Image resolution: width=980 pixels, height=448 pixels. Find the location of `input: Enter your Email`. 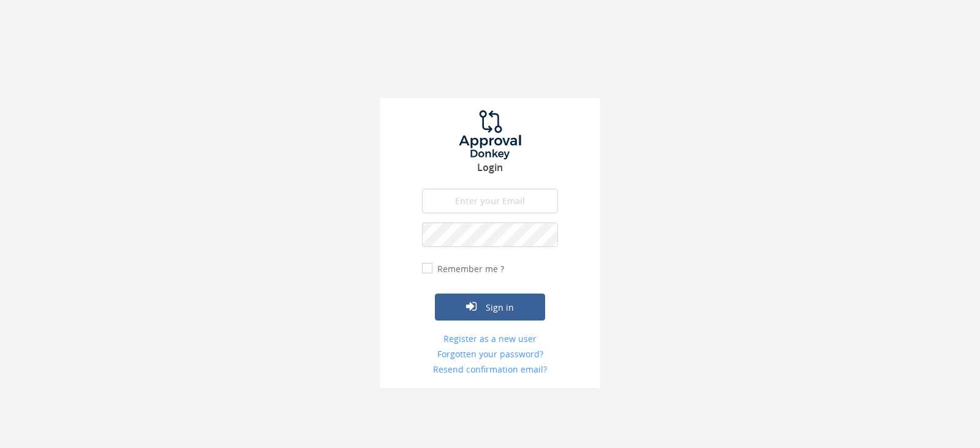

input: Enter your Email is located at coordinates (490, 201).